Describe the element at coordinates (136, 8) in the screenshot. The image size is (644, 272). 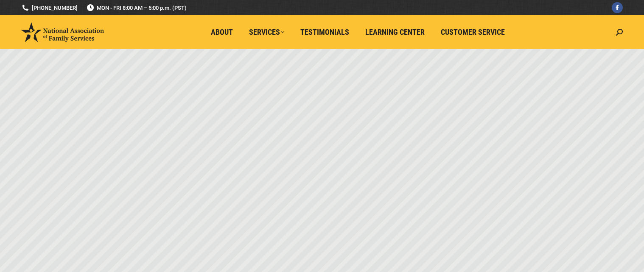
I see `span: MON - FRI 8:00 AM – 5:00 p.m. (PST)` at that location.